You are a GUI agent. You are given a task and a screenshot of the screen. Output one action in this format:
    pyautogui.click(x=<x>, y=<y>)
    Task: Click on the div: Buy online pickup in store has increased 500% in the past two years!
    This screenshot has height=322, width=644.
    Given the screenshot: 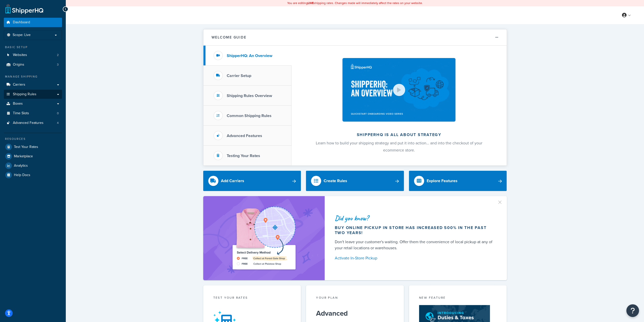 What is the action you would take?
    pyautogui.click(x=415, y=230)
    